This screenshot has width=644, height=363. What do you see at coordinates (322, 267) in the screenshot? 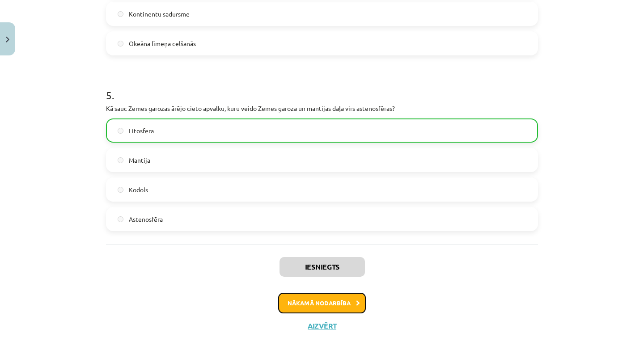
I see `button: Iesniegts` at bounding box center [322, 267].